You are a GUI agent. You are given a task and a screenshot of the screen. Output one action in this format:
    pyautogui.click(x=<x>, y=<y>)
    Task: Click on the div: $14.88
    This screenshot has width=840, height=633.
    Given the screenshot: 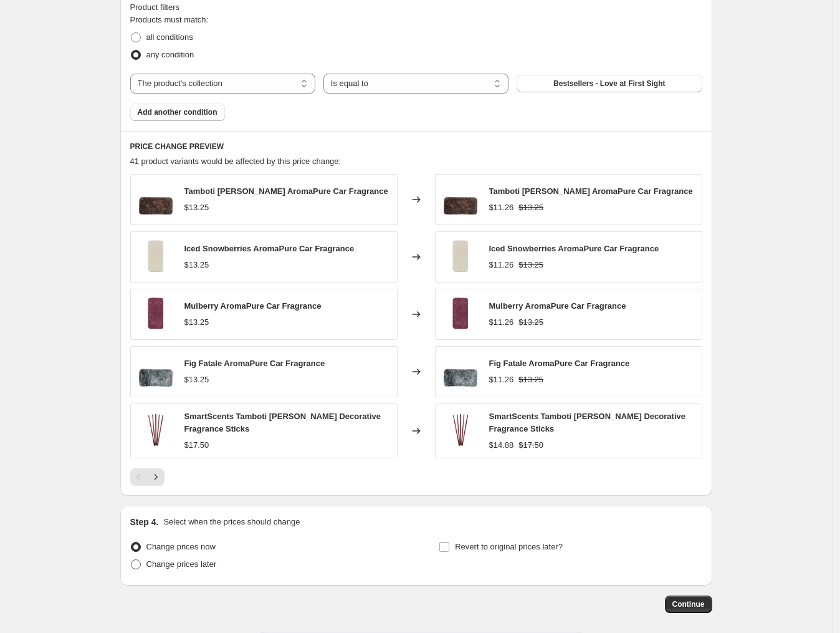 What is the action you would take?
    pyautogui.click(x=502, y=445)
    